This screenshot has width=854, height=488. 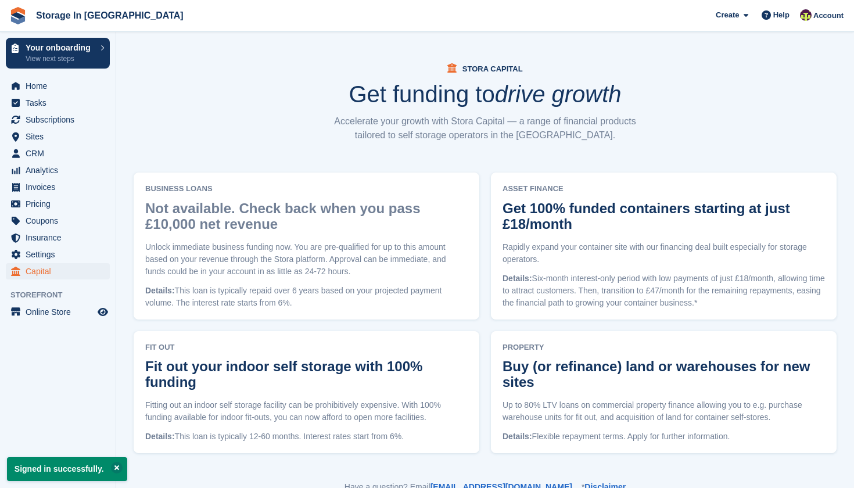 I want to click on p: This loan is typically 12-60 months. Interest rates start from 6%., so click(x=306, y=437).